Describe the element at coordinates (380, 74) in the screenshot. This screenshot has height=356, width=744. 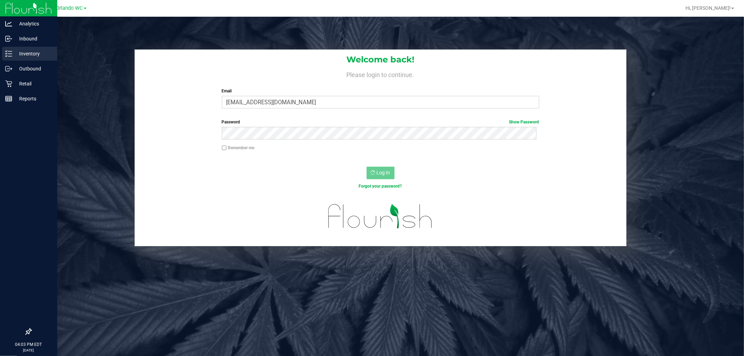
I see `h4: Please login to continue.` at that location.